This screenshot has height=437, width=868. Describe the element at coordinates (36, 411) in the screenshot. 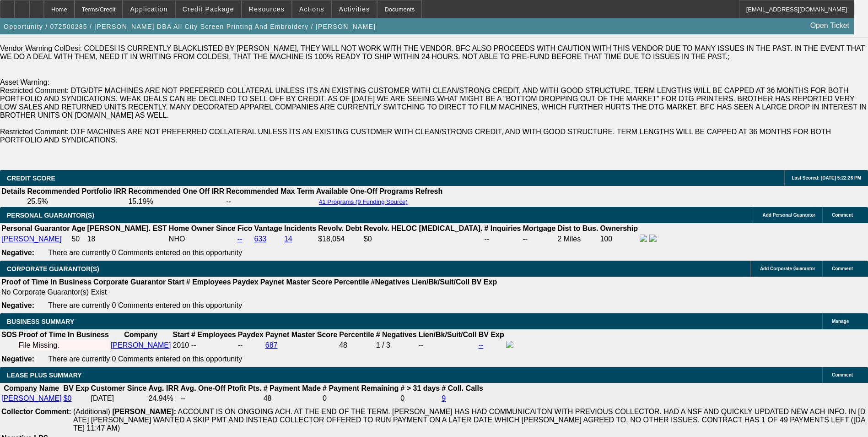

I see `b: Collector Comment:` at that location.